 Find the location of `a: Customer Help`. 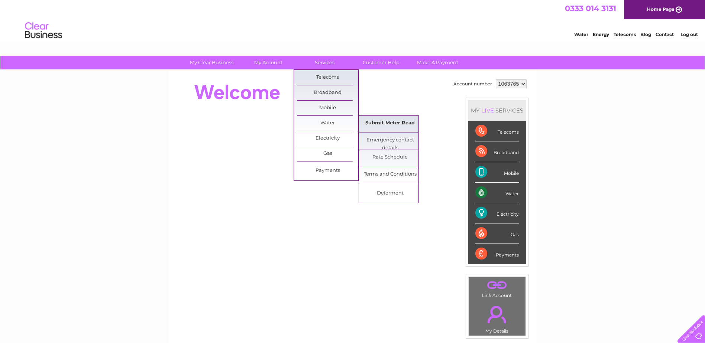

a: Customer Help is located at coordinates (381, 62).